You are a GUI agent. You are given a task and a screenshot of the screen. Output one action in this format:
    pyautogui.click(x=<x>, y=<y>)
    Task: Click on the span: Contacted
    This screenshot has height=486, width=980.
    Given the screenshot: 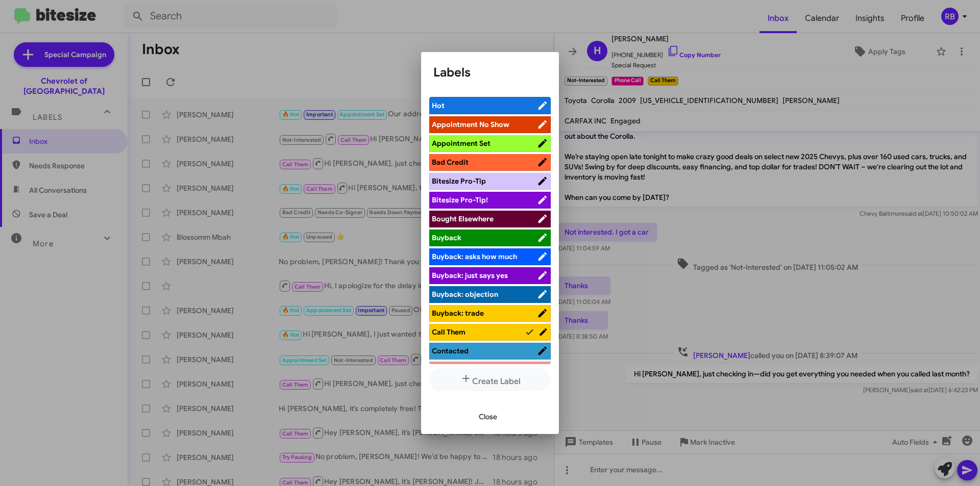 What is the action you would take?
    pyautogui.click(x=450, y=351)
    